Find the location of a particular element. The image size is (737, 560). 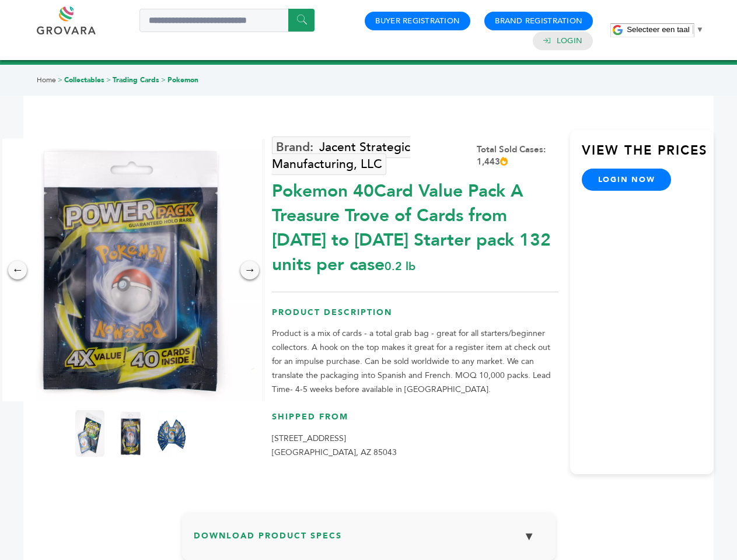

a: login now is located at coordinates (627, 180).